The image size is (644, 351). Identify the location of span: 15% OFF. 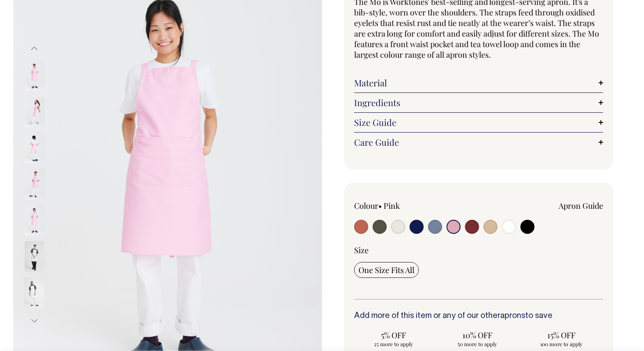
(561, 335).